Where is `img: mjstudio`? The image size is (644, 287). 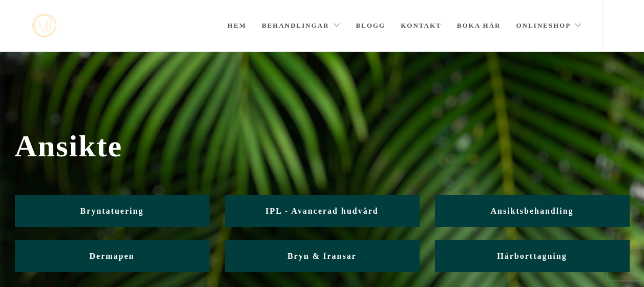
img: mjstudio is located at coordinates (44, 26).